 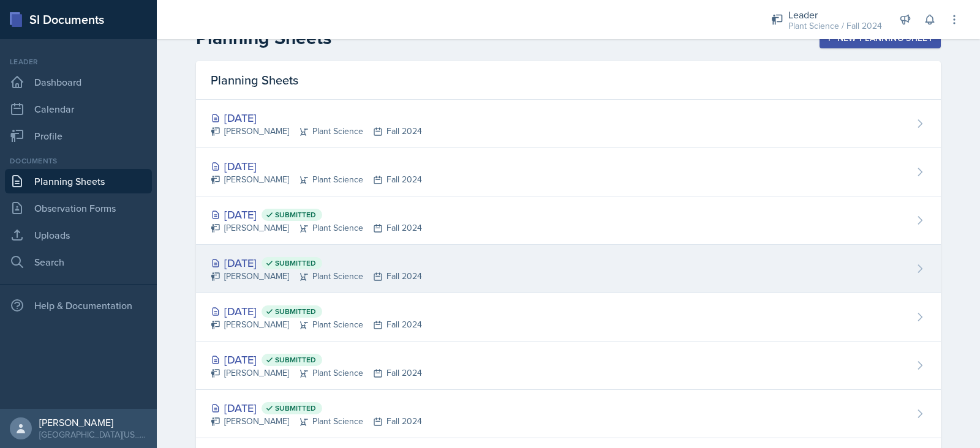 I want to click on div: New Planning Sheet, so click(x=880, y=38).